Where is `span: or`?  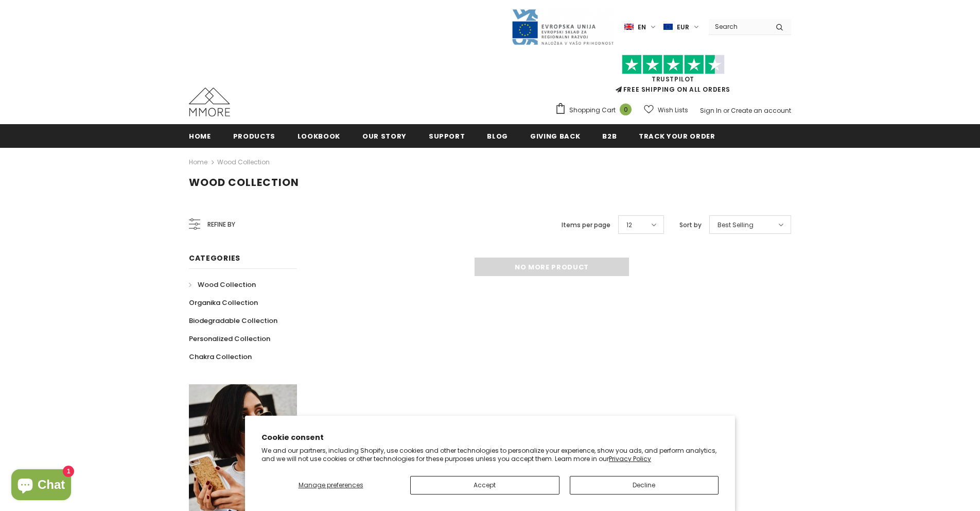 span: or is located at coordinates (726, 110).